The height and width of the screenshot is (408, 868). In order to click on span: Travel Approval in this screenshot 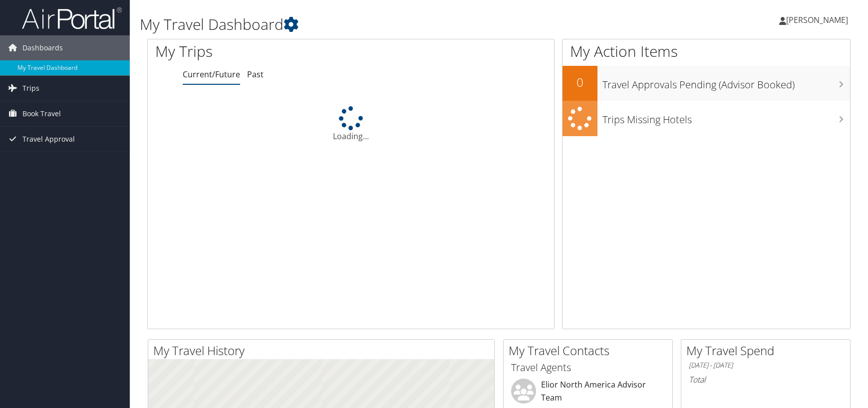, I will do `click(48, 139)`.